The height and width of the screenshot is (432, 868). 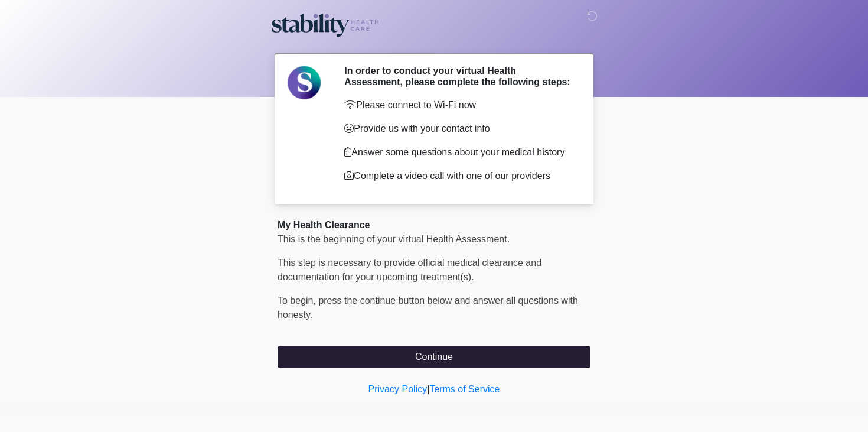 What do you see at coordinates (325, 24) in the screenshot?
I see `img: Stability Healthcare Logo` at bounding box center [325, 24].